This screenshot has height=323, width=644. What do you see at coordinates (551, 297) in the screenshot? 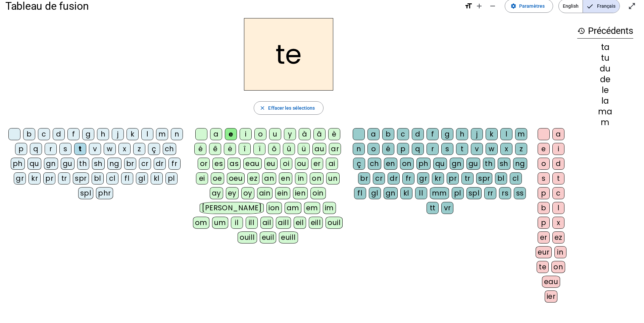
I see `div: ier` at bounding box center [551, 297].